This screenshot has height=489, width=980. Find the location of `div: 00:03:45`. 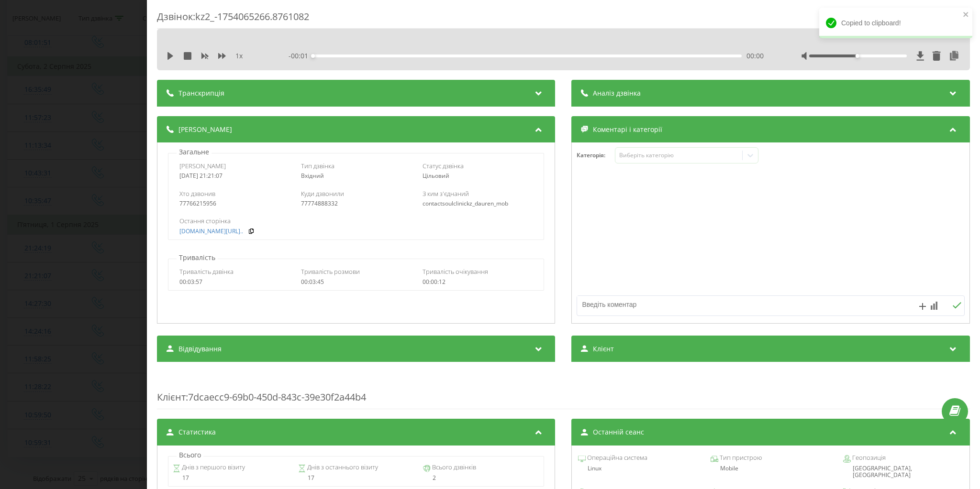

div: 00:03:45 is located at coordinates (356, 282).